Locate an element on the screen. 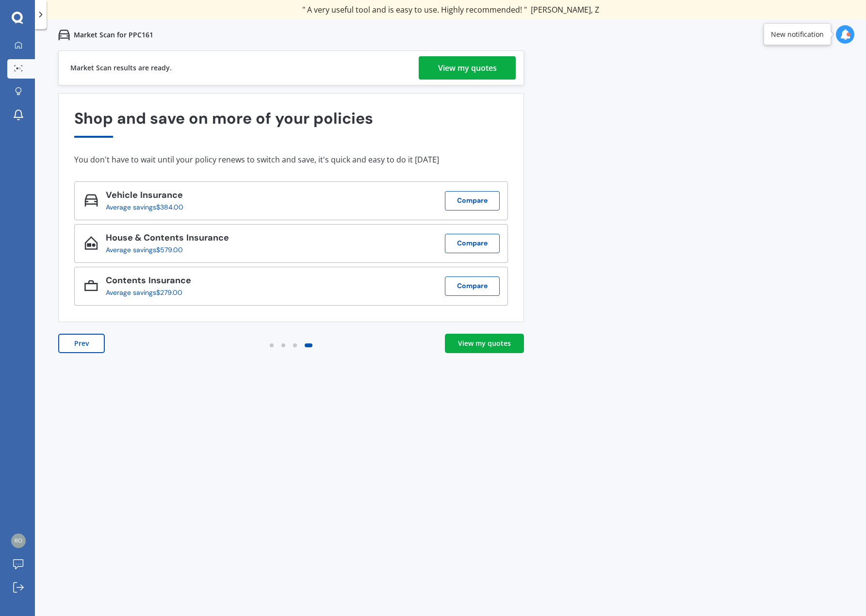 This screenshot has width=866, height=616. img: Contents_icon is located at coordinates (91, 286).